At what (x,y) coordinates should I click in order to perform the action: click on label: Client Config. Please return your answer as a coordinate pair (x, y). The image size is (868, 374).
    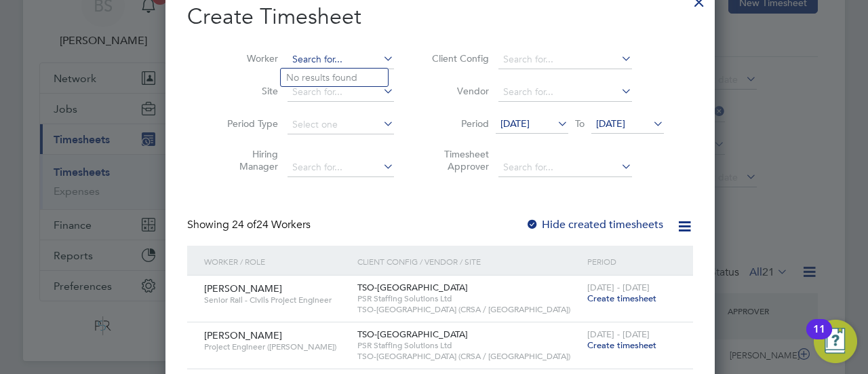
    Looking at the image, I should click on (459, 58).